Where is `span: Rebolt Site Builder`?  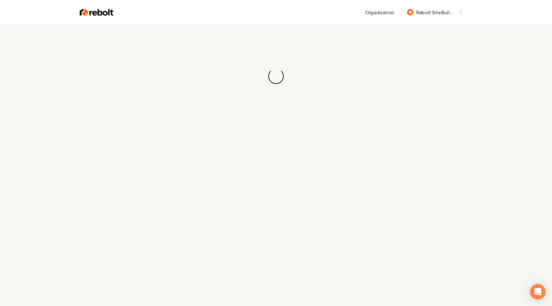
span: Rebolt Site Builder is located at coordinates (436, 12).